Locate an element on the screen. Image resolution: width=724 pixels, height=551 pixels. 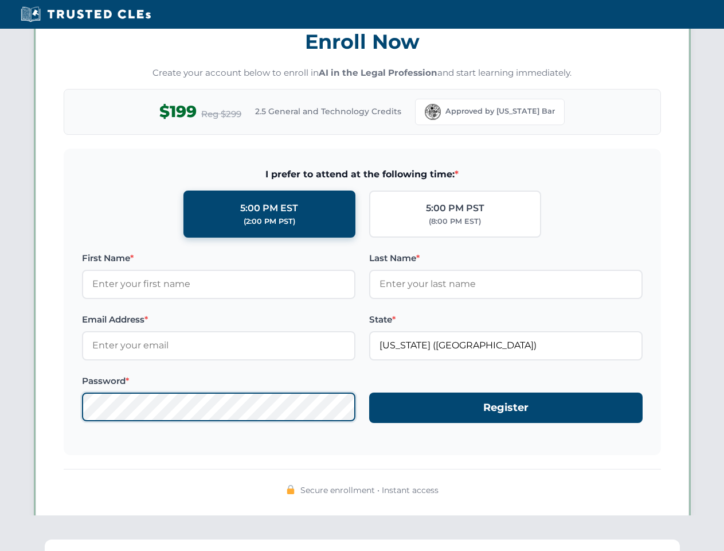
img: Trusted CLEs is located at coordinates (85, 14).